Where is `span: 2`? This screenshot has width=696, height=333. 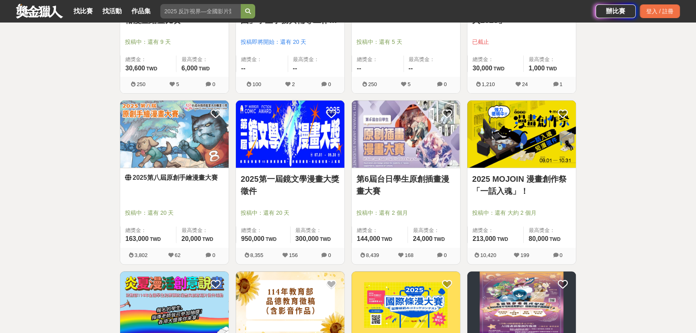 span: 2 is located at coordinates (293, 84).